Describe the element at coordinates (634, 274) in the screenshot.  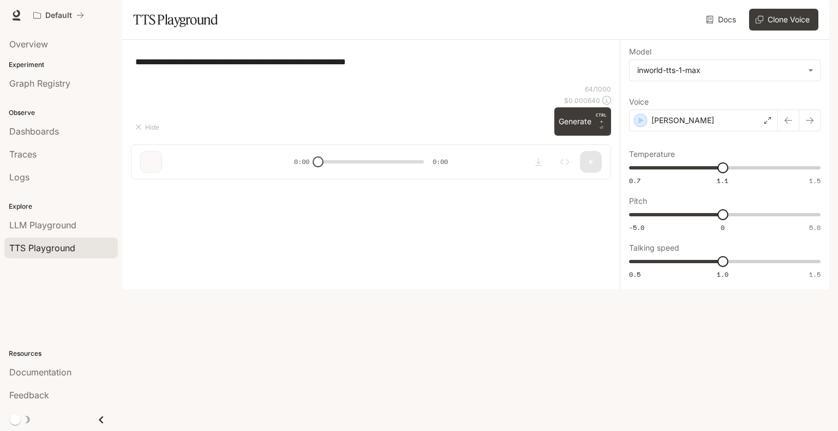
I see `span: 0.5` at that location.